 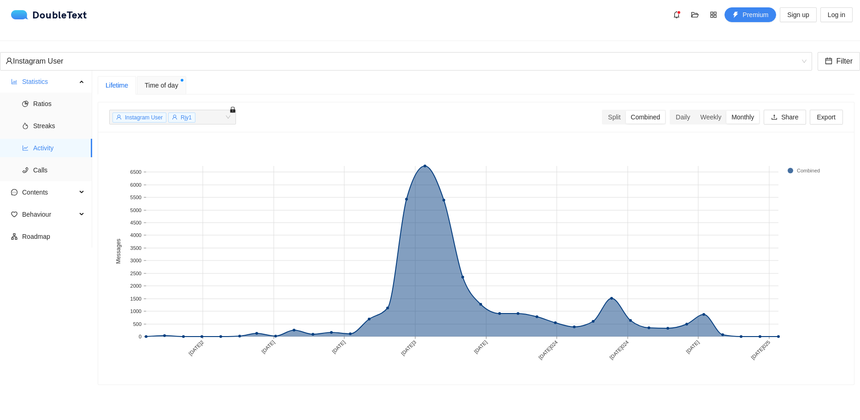 I want to click on span: Streaks, so click(x=59, y=126).